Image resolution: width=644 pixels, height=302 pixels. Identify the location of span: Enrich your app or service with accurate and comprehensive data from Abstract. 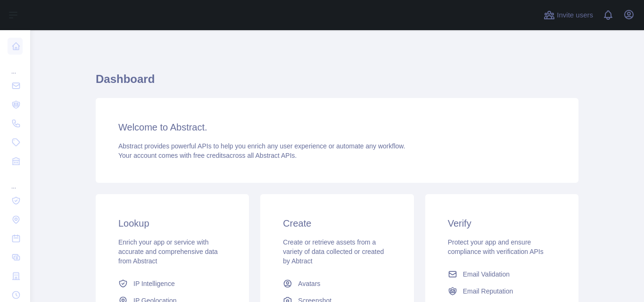
(168, 252).